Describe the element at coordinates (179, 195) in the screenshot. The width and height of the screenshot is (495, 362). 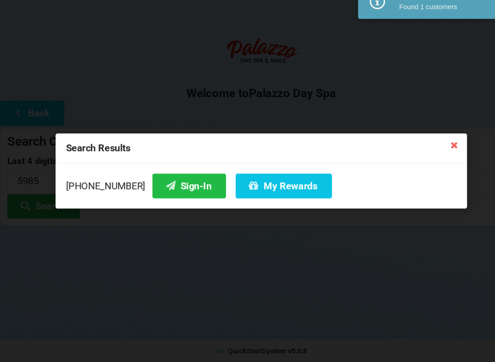
I see `button: Sign-In` at that location.